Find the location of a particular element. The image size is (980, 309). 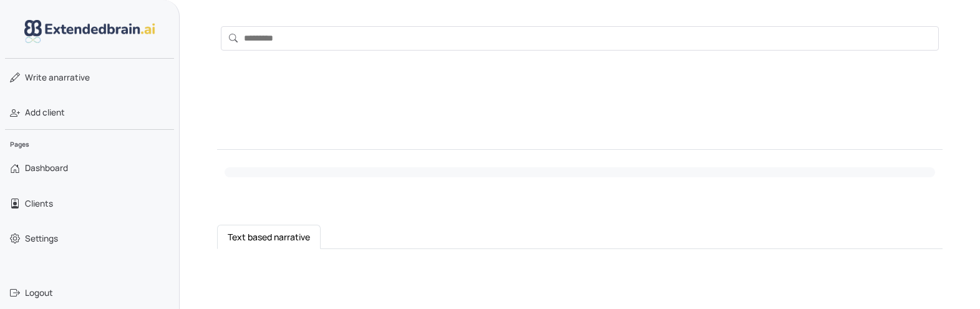

span: Dashboard is located at coordinates (46, 168).